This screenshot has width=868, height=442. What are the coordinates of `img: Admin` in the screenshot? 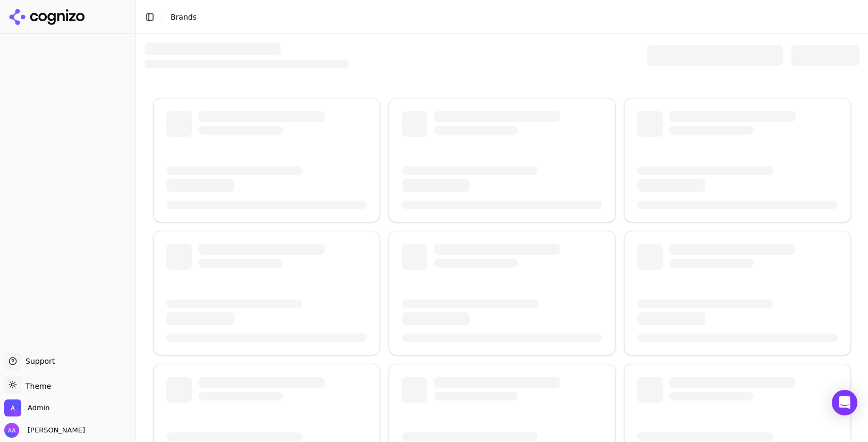 It's located at (12, 408).